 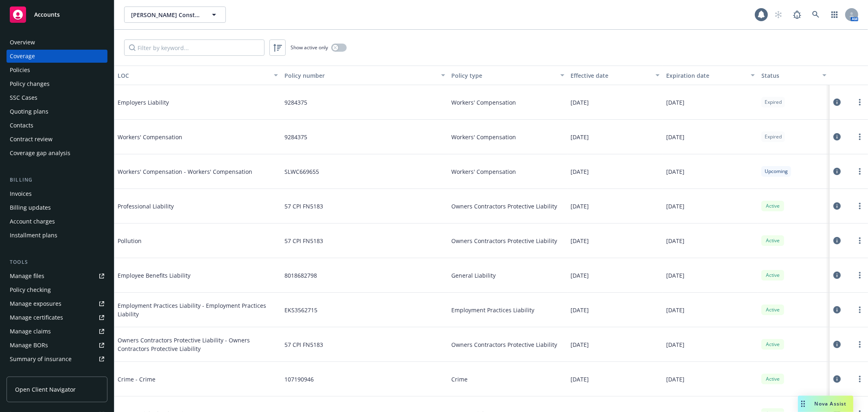 What do you see at coordinates (36, 373) in the screenshot?
I see `div: Policy AI ingestions` at bounding box center [36, 373].